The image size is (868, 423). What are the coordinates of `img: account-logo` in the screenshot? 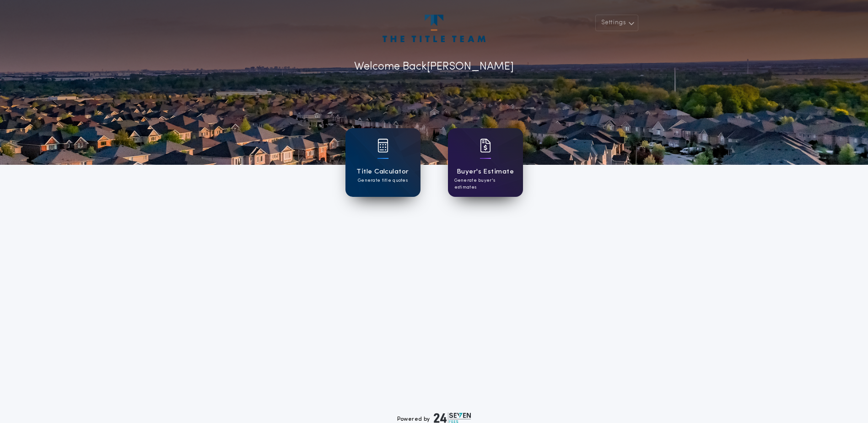 It's located at (434, 28).